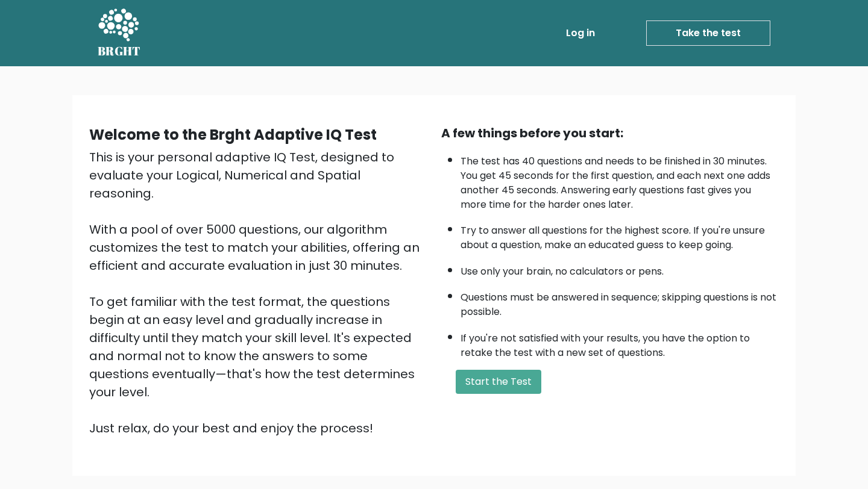  Describe the element at coordinates (610, 133) in the screenshot. I see `div: A few things before you start:` at that location.